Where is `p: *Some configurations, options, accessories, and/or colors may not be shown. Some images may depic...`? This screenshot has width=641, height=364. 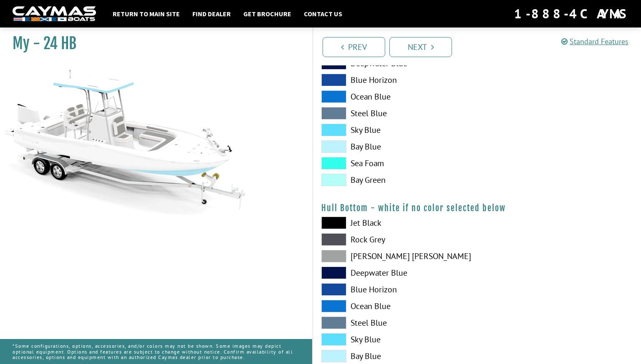
p: *Some configurations, options, accessories, and/or colors may not be shown. Some images may depic... is located at coordinates (156, 352).